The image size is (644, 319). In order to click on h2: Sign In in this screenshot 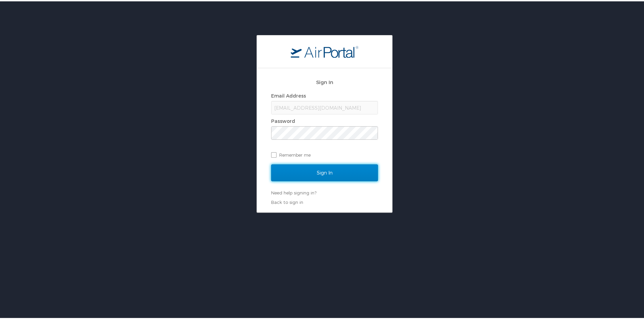, I will do `click(325, 81)`.